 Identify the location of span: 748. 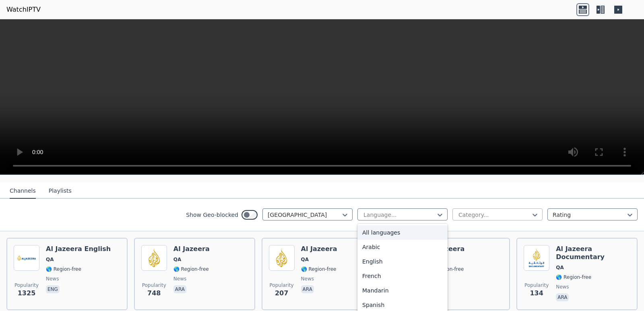
(154, 293).